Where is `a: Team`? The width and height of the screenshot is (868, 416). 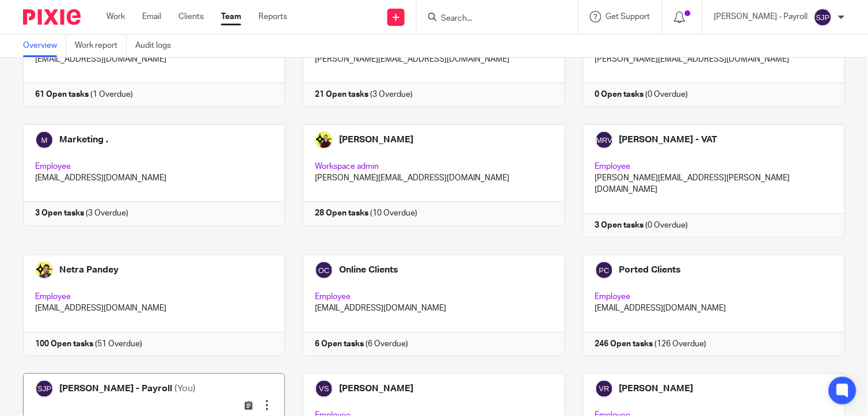
a: Team is located at coordinates (231, 17).